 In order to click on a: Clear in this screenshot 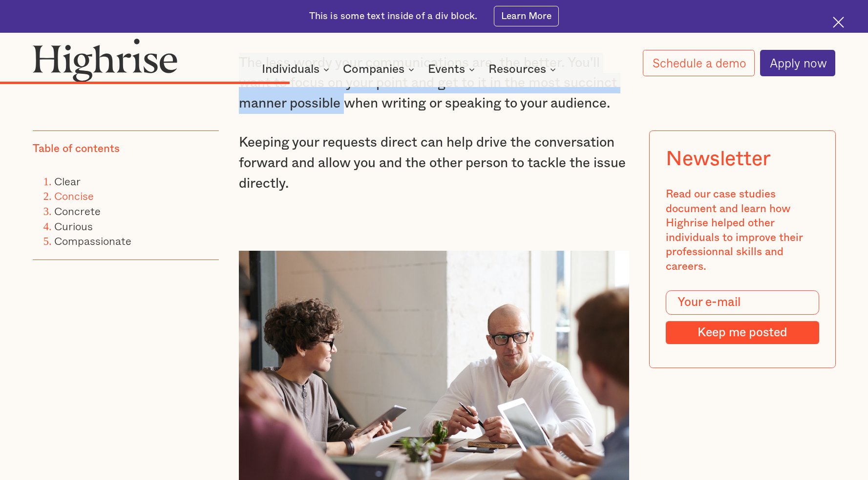, I will do `click(67, 180)`.